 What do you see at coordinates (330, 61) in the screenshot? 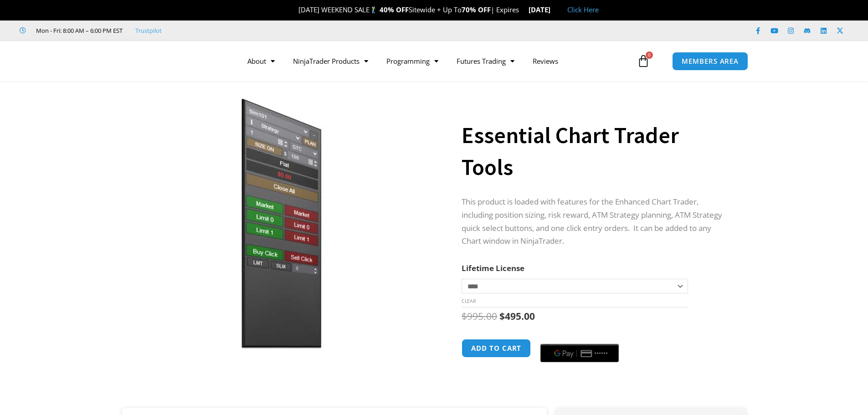
I see `a: NinjaTrader Products` at bounding box center [330, 61].